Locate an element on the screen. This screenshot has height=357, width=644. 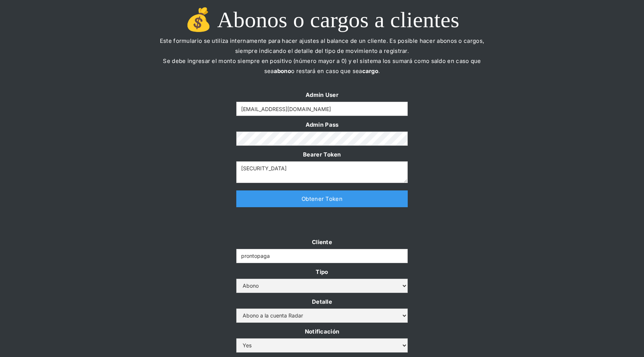
label: Cliente is located at coordinates (322, 242).